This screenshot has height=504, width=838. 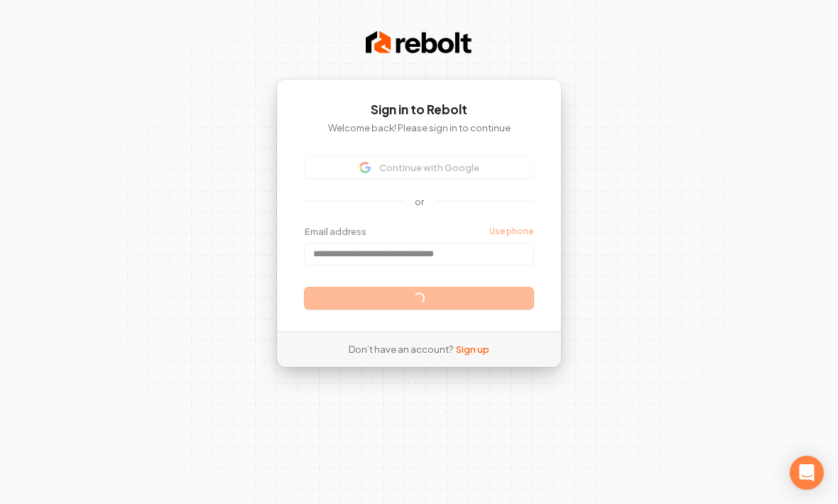 I want to click on a: Sign up, so click(x=472, y=349).